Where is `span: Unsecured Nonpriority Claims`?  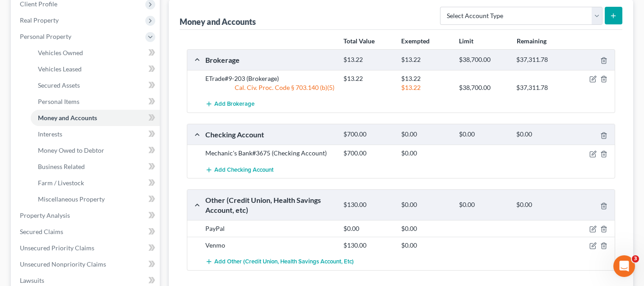 span: Unsecured Nonpriority Claims is located at coordinates (63, 264).